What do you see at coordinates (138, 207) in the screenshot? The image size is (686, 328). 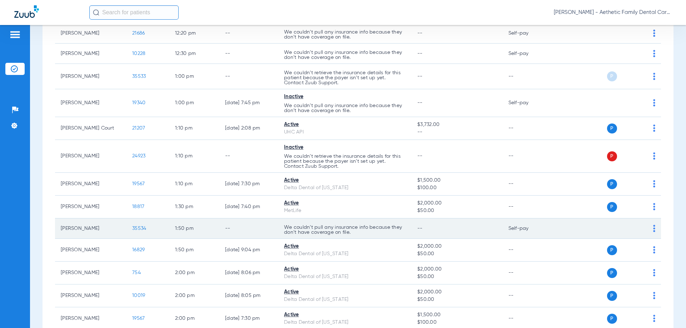 I see `span: 18817` at bounding box center [138, 207].